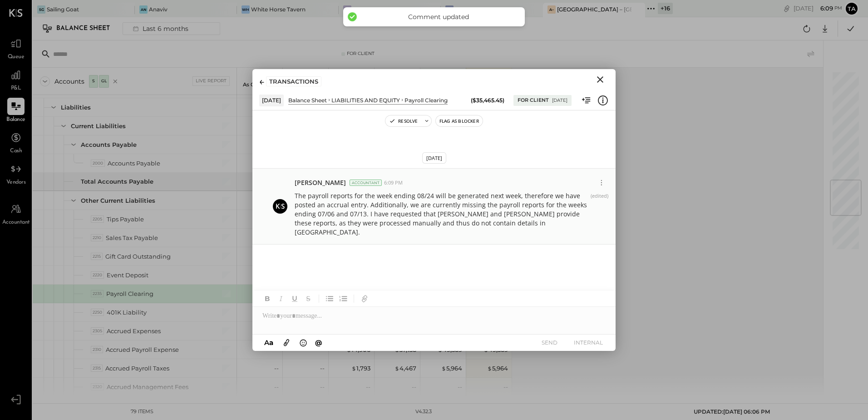 The image size is (868, 420). I want to click on div: Current Liabilities, so click(98, 126).